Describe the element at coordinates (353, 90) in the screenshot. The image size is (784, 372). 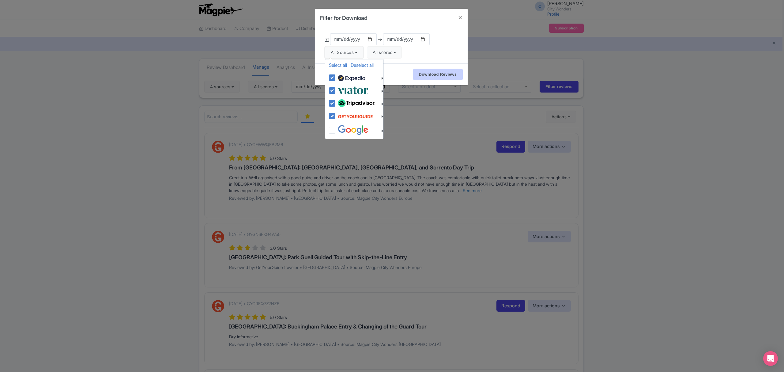
I see `img: viator-e2bf771eb72f7a6029a5edfbb081213a.svg` at that location.